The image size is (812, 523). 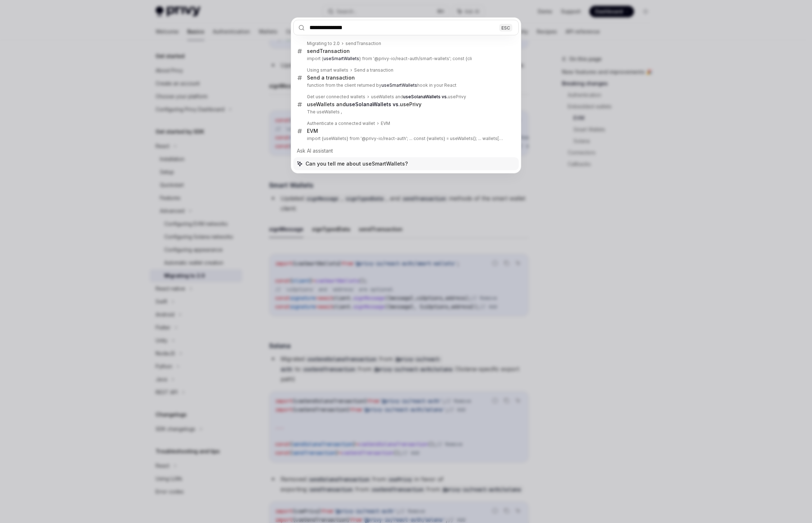 I want to click on div: Get user connected wallets, so click(x=336, y=97).